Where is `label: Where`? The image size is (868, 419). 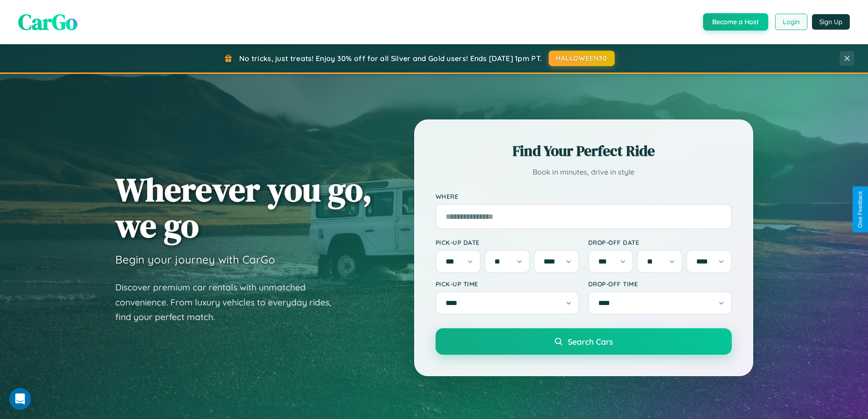
label: Where is located at coordinates (584, 196).